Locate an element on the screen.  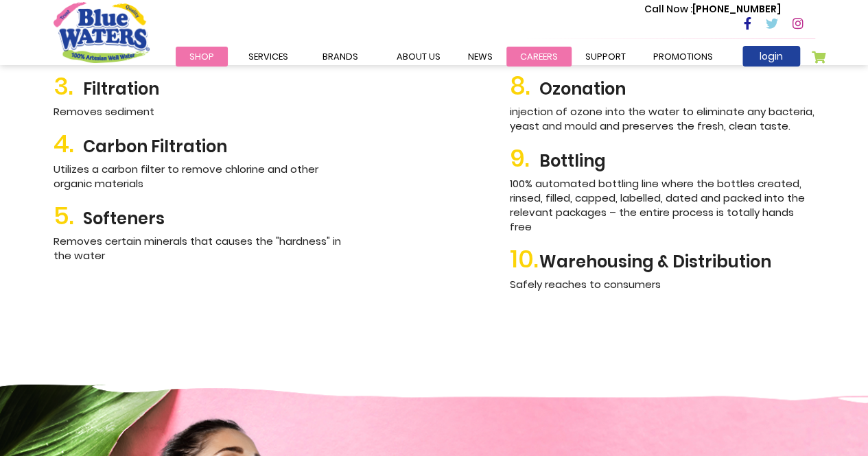
h2: Softeners is located at coordinates (206, 215).